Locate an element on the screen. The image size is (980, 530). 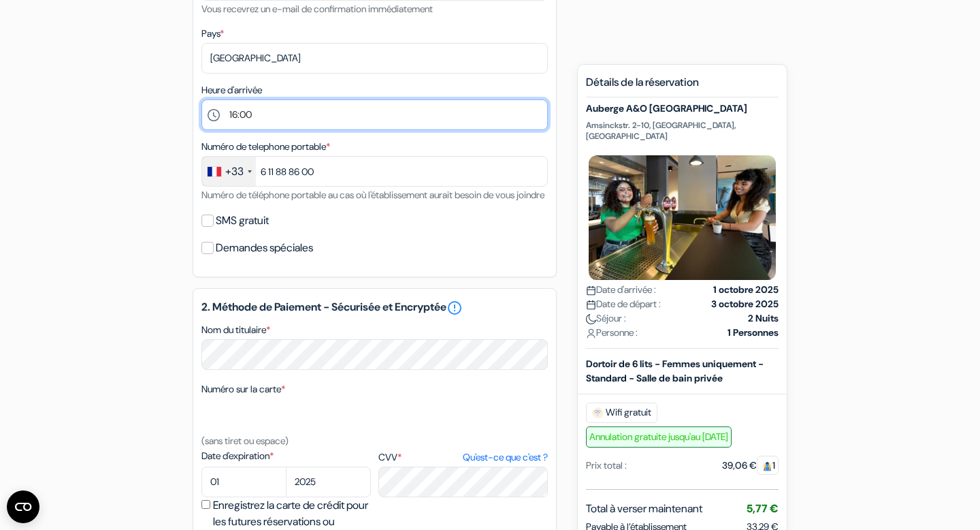
h5: Détails de la réservation is located at coordinates (682, 87).